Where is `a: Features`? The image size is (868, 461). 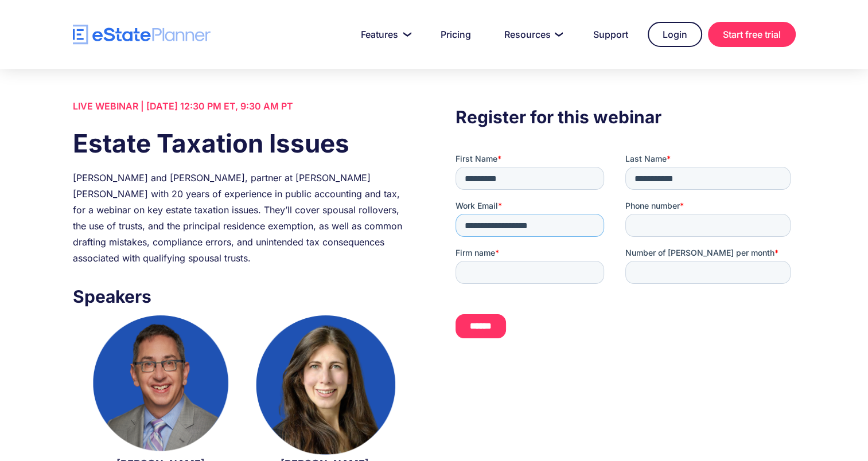 a: Features is located at coordinates (384, 34).